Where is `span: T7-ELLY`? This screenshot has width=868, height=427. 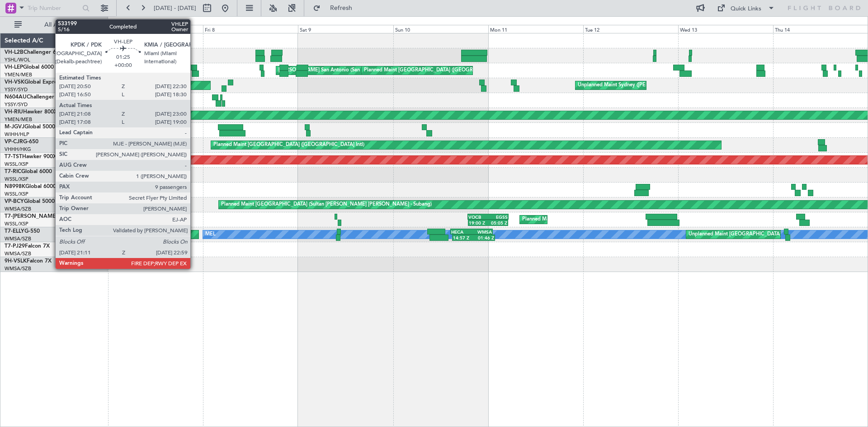
span: T7-ELLY is located at coordinates (15, 231).